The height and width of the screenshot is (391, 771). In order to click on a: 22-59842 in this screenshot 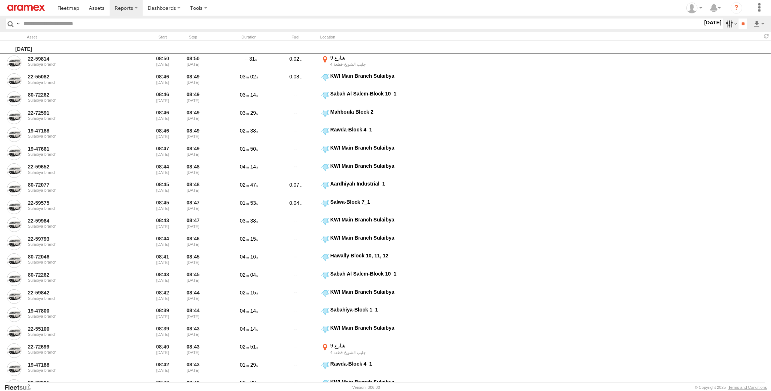, I will do `click(78, 293)`.